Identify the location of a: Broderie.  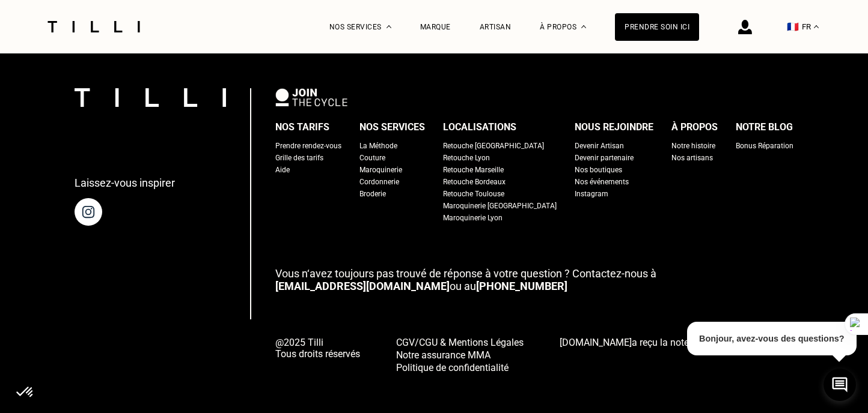
(373, 194).